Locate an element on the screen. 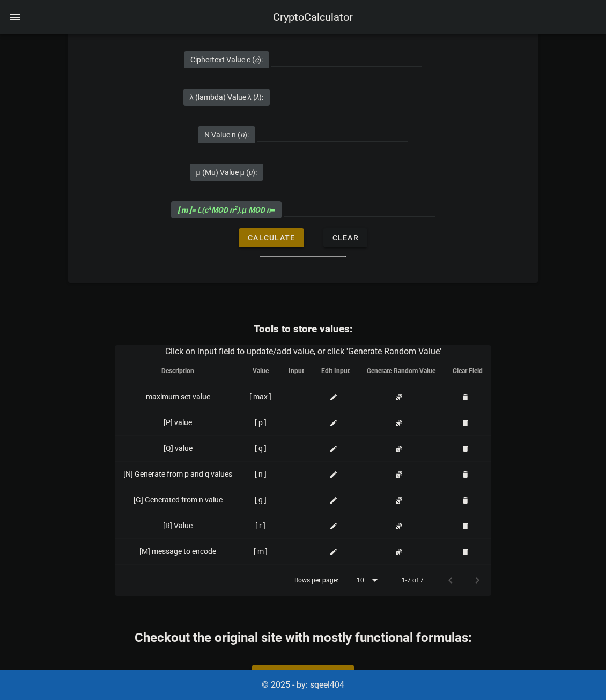 This screenshot has height=700, width=606. i: c is located at coordinates (256, 60).